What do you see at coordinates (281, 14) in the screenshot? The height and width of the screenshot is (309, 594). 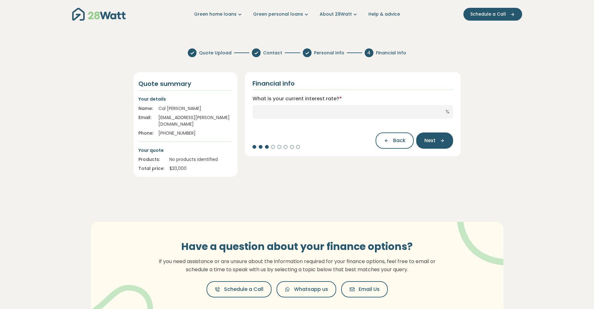 I see `a: Green personal loans` at bounding box center [281, 14].